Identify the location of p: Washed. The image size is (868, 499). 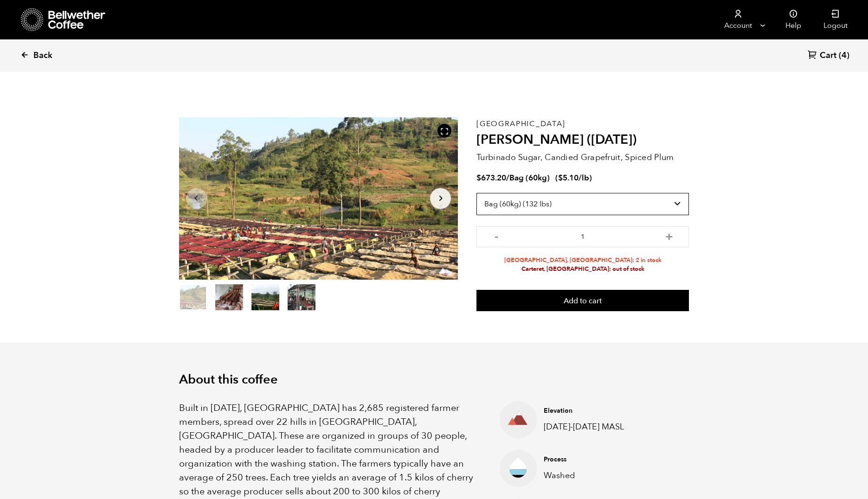
(588, 475).